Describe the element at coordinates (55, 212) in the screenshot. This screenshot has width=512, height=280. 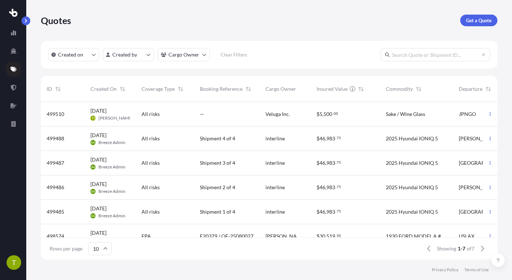
I see `span: 499485` at that location.